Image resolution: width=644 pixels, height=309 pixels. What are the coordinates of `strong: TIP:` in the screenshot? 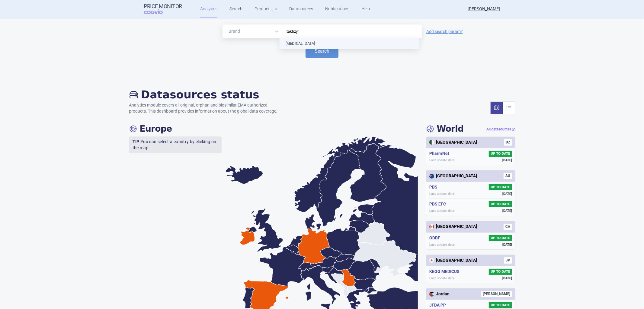 It's located at (137, 141).